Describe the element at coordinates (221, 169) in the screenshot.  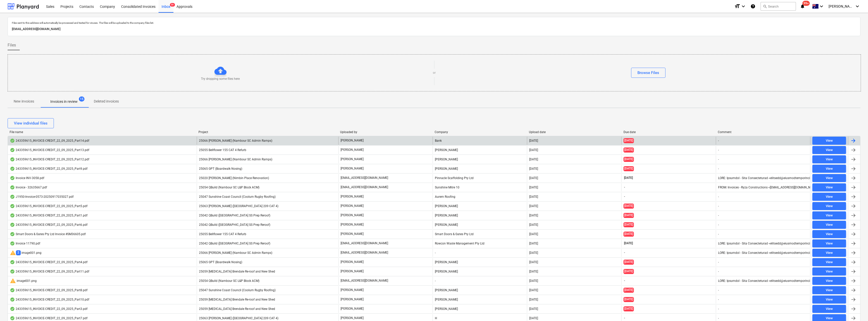
I see `span: 25065 GPT (Boardwalk Nosing)` at that location.